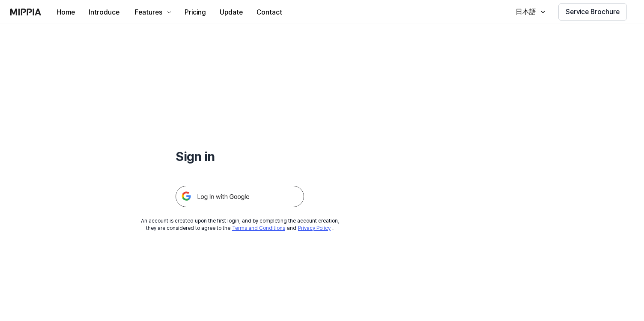 This screenshot has width=644, height=321. I want to click on button: Update, so click(231, 13).